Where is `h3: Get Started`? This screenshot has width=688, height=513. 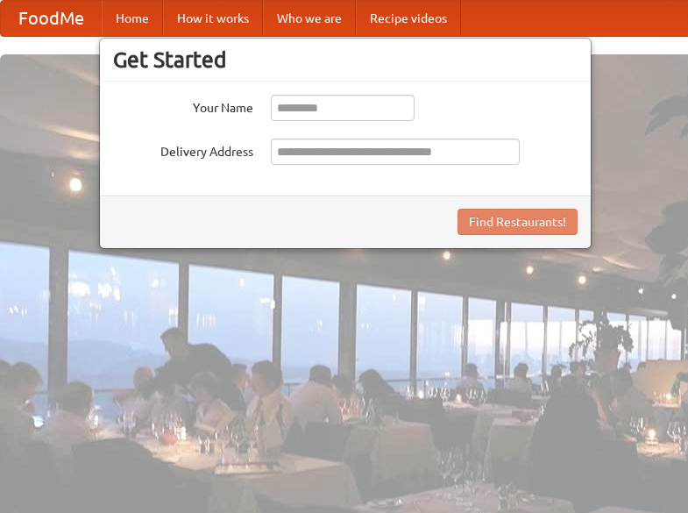 h3: Get Started is located at coordinates (345, 60).